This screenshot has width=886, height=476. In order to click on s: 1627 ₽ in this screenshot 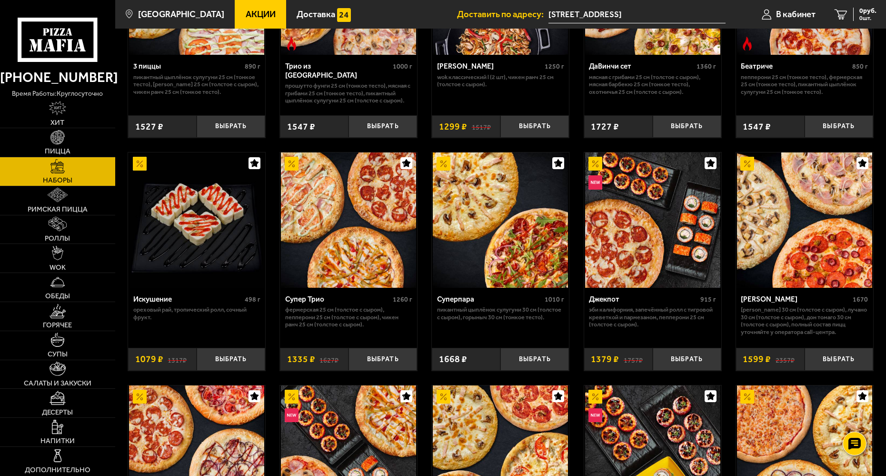, I will do `click(329, 358)`.